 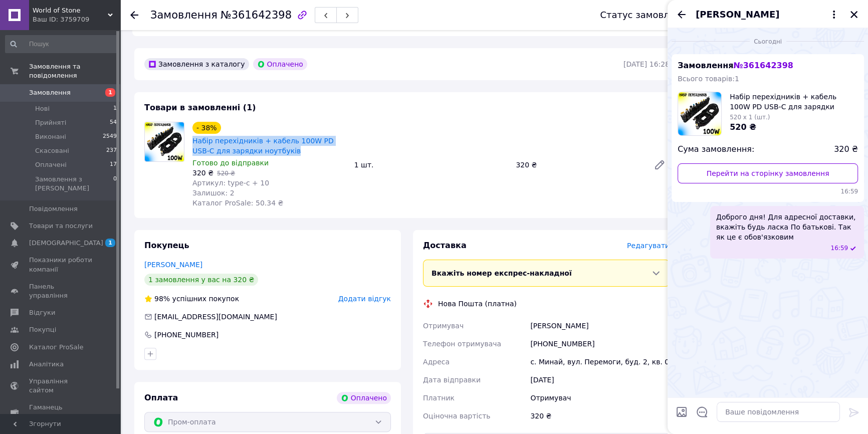 I want to click on span: Скасовані, so click(x=52, y=151).